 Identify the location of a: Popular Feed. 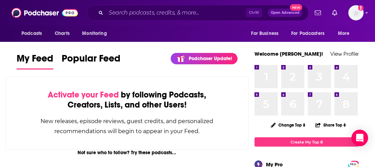
(91, 61).